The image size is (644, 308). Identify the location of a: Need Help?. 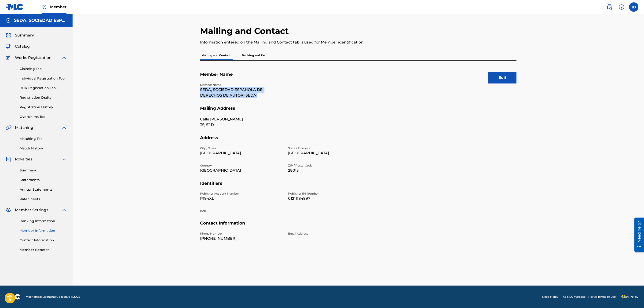
(550, 297).